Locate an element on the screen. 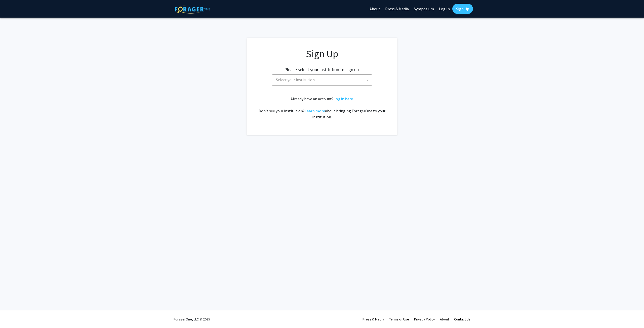 The image size is (644, 328). a: Privacy Policy is located at coordinates (424, 319).